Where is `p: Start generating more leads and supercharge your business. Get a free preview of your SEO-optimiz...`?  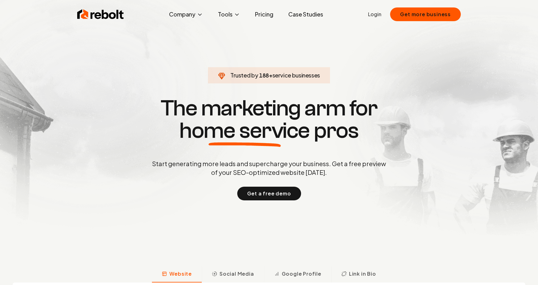
p: Start generating more leads and supercharge your business. Get a free preview of your SEO-optimiz... is located at coordinates (269, 168).